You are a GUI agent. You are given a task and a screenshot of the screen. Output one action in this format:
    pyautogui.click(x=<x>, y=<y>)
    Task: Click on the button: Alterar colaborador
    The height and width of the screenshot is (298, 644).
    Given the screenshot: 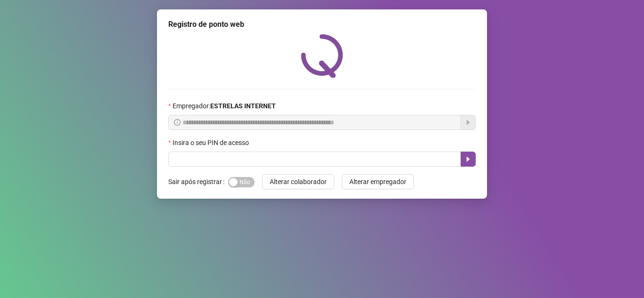 What is the action you would take?
    pyautogui.click(x=298, y=182)
    